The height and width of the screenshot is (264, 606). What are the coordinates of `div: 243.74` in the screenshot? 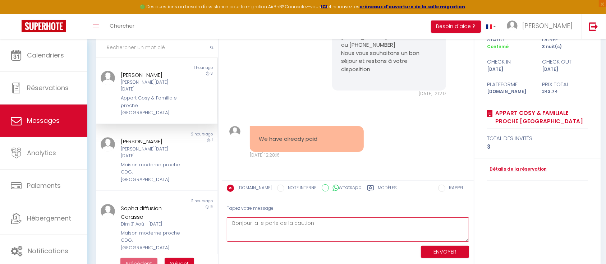 It's located at (566, 92).